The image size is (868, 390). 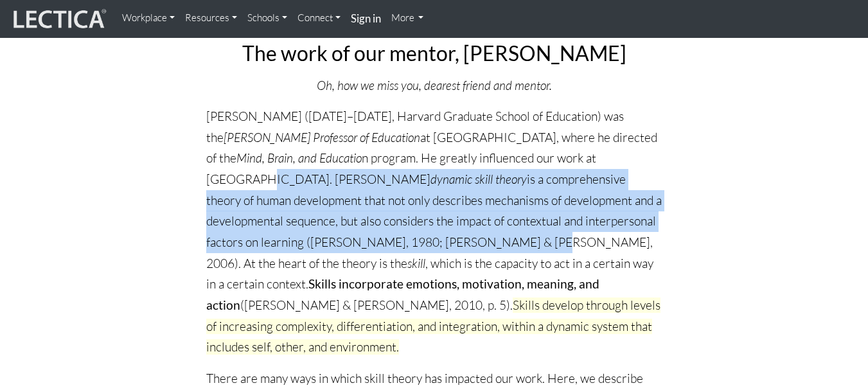 I want to click on a: Sign in, so click(x=366, y=19).